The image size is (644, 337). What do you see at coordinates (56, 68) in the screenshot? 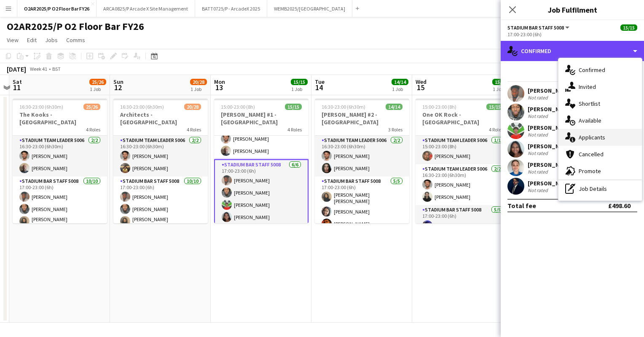
I see `div: BST` at bounding box center [56, 68].